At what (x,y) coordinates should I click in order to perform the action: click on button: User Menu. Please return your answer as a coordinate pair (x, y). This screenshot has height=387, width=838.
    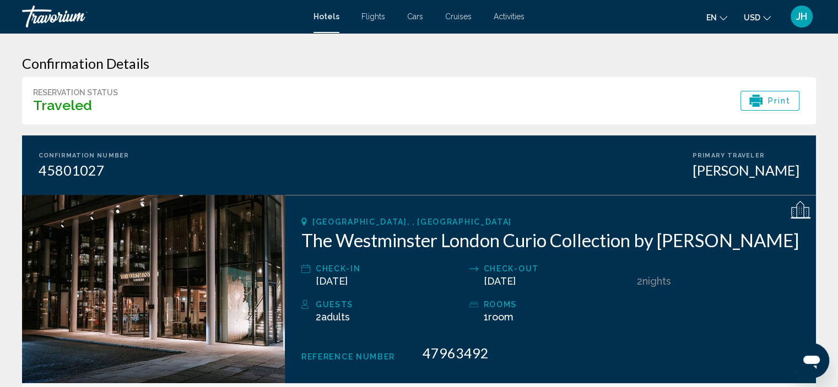
    Looking at the image, I should click on (801, 17).